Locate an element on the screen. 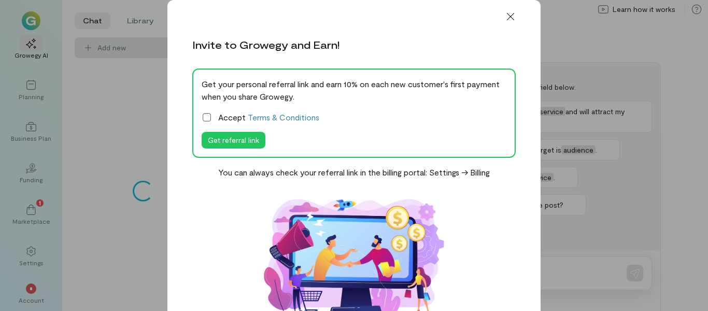 Image resolution: width=708 pixels, height=311 pixels. button: Get referral link is located at coordinates (233, 140).